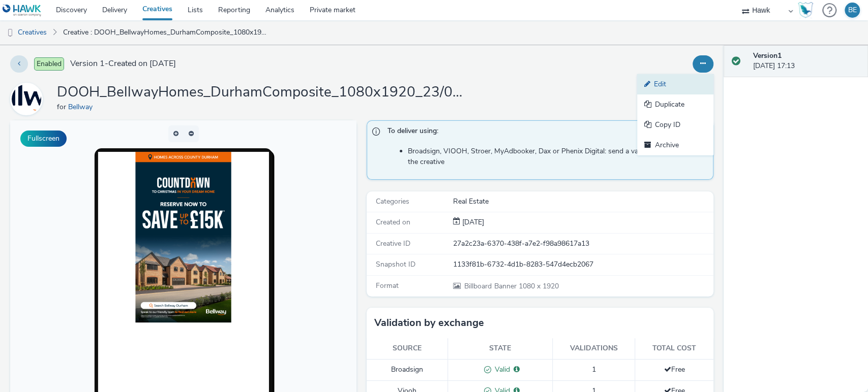 The image size is (868, 392). What do you see at coordinates (852, 10) in the screenshot?
I see `div: BE` at bounding box center [852, 10].